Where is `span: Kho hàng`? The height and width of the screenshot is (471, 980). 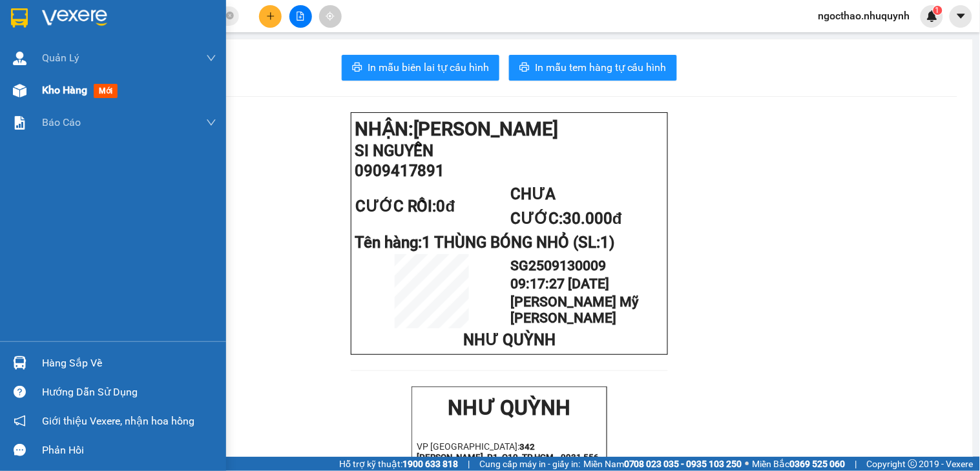
span: Kho hàng is located at coordinates (65, 90).